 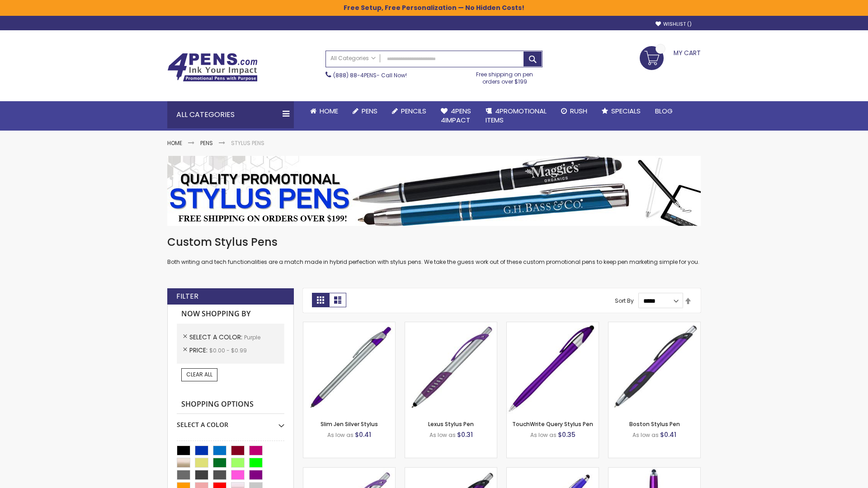 I want to click on div: All Categories, so click(x=230, y=115).